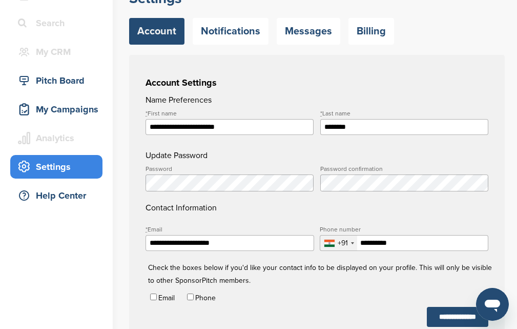  What do you see at coordinates (56, 80) in the screenshot?
I see `a: Pitch Board` at bounding box center [56, 80].